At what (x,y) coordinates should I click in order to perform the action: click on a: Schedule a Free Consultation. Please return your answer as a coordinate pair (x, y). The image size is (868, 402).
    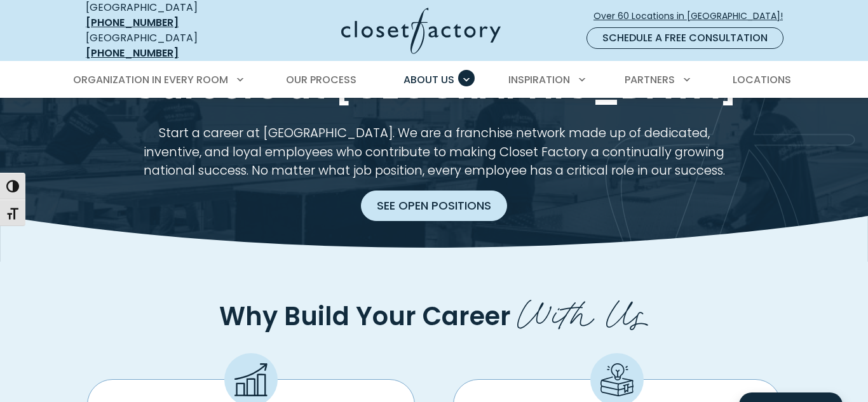
    Looking at the image, I should click on (685, 38).